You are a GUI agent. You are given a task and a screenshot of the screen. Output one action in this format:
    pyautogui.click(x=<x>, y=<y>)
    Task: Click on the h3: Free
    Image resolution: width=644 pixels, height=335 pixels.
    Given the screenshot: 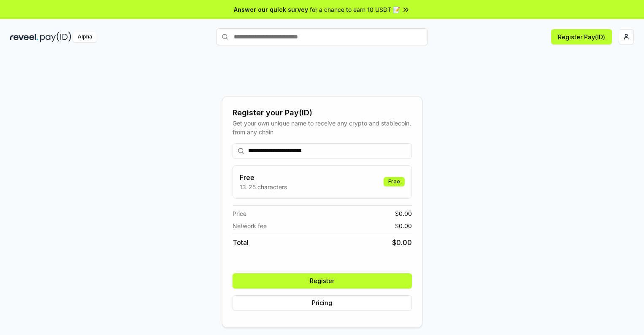 What is the action you would take?
    pyautogui.click(x=264, y=177)
    